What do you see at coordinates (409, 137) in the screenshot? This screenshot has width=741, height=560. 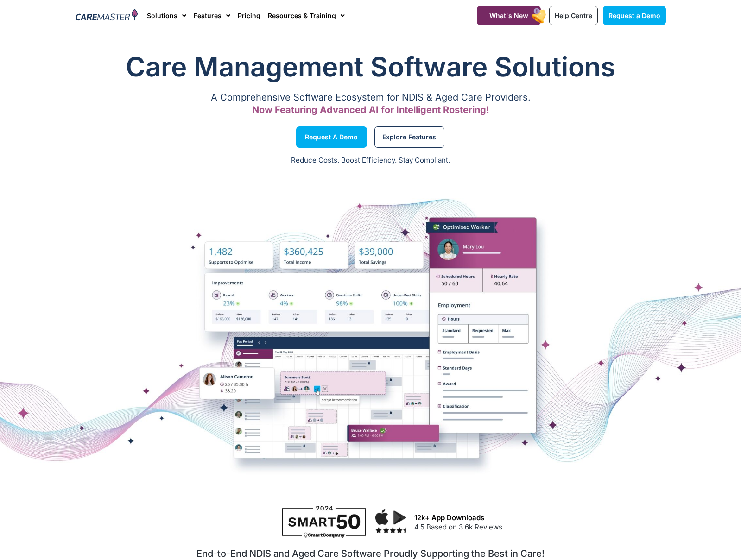 I see `a: Explore Features` at bounding box center [409, 137].